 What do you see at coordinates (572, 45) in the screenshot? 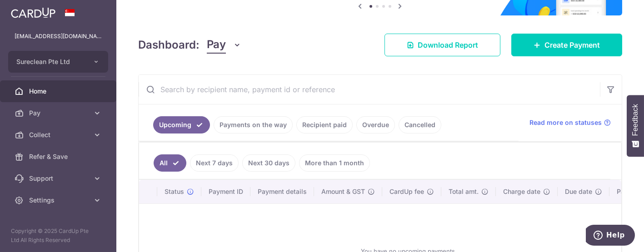
I see `span: Create Payment` at bounding box center [572, 45].